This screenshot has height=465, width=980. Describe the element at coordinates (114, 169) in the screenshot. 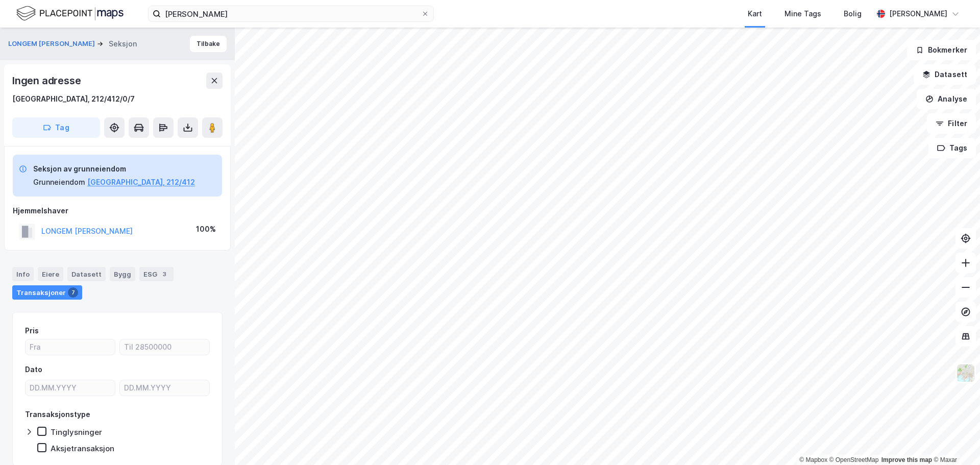

I see `div: Seksjon av grunneiendom` at that location.